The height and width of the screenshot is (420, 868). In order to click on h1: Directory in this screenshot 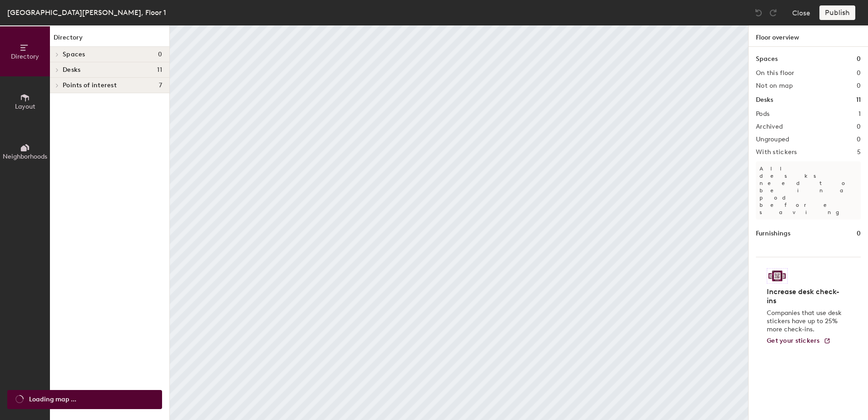, I will do `click(110, 40)`.